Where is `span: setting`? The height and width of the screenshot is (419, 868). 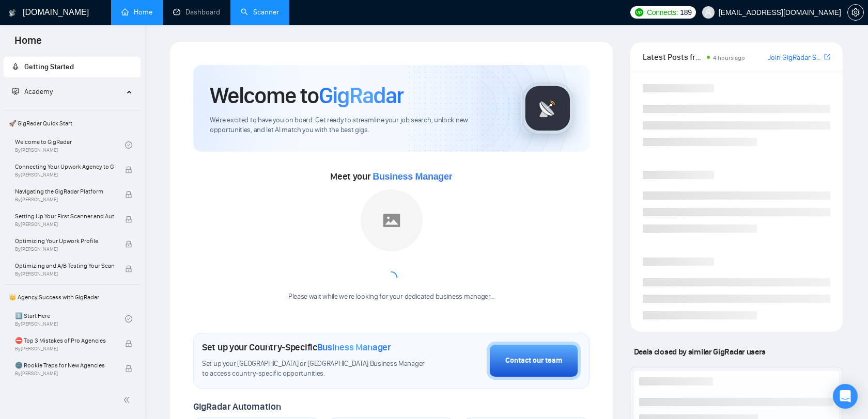
span: setting is located at coordinates (855, 13).